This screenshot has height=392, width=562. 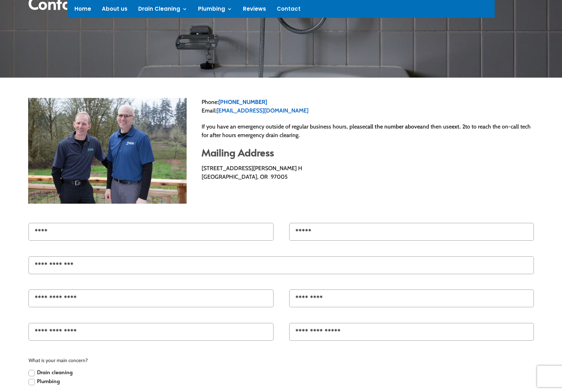 I want to click on img: _MG_4209 (1), so click(x=107, y=150).